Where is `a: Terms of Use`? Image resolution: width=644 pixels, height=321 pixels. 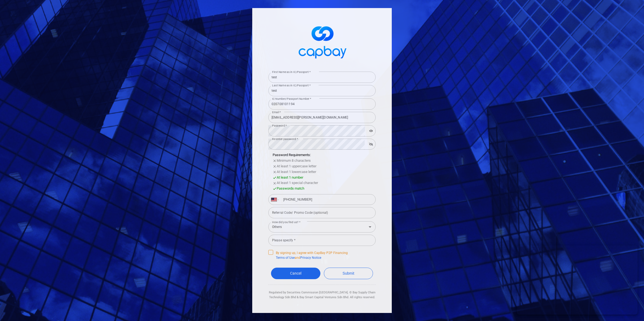 a: Terms of Use is located at coordinates (285, 258).